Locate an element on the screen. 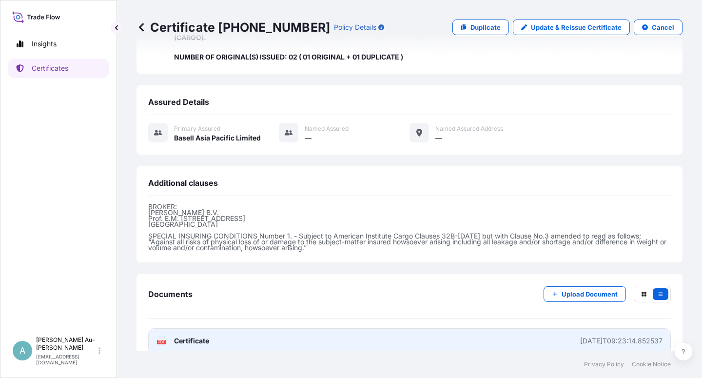 This screenshot has width=702, height=378. span: Primary assured is located at coordinates (197, 129).